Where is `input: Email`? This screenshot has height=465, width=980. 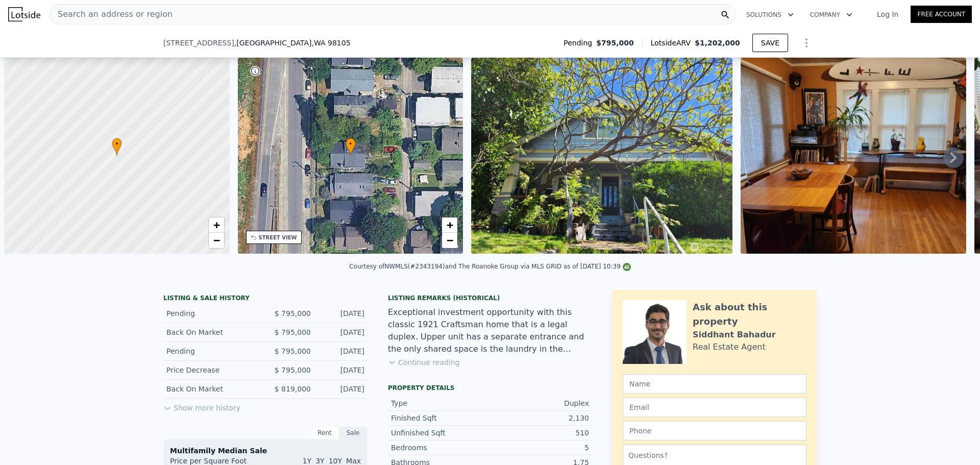
input: Email is located at coordinates (715, 408).